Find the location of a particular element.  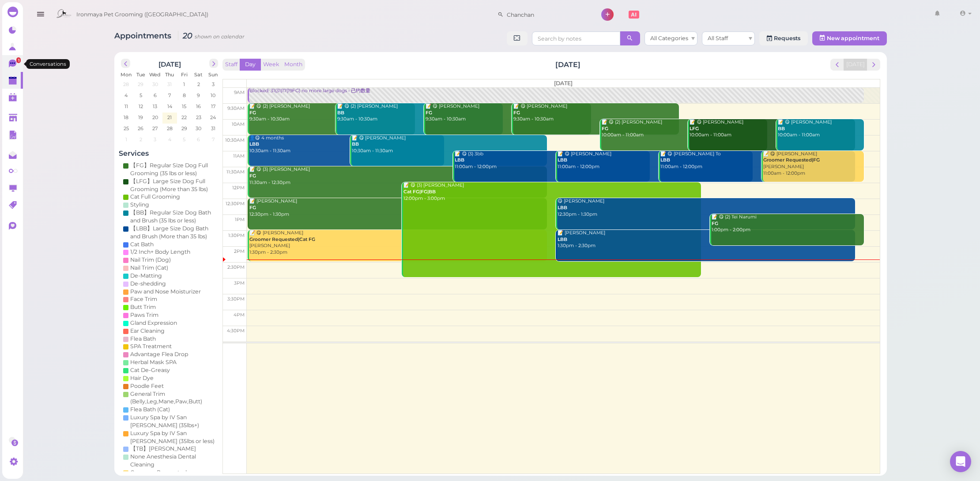

span: 6 is located at coordinates (155, 95).